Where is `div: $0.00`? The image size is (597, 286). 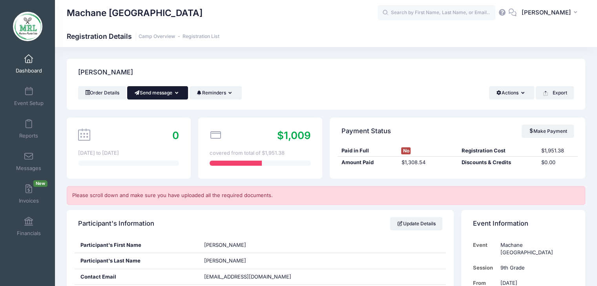 div: $0.00 is located at coordinates (557, 163).